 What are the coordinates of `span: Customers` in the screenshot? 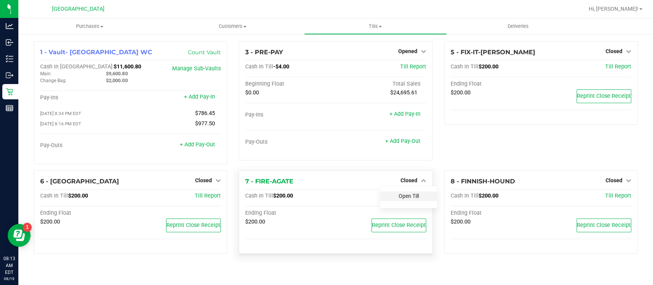 It's located at (232, 26).